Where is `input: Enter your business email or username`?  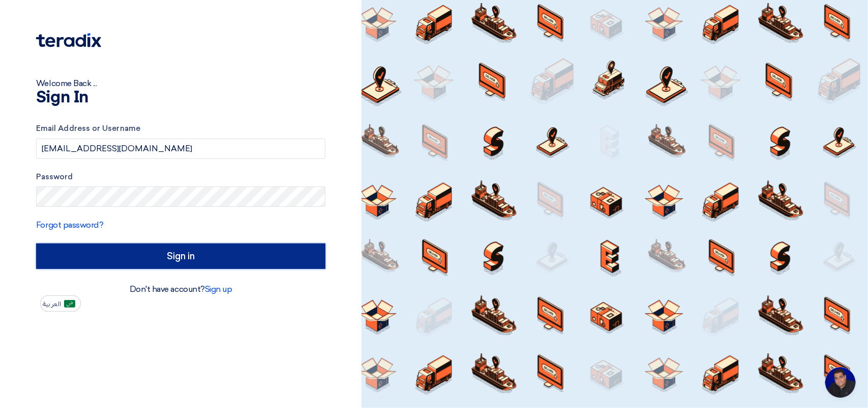
input: Enter your business email or username is located at coordinates (180, 148).